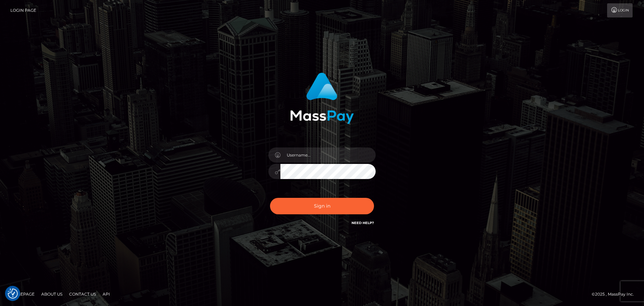 This screenshot has width=644, height=306. I want to click on img: Revisit consent button, so click(13, 293).